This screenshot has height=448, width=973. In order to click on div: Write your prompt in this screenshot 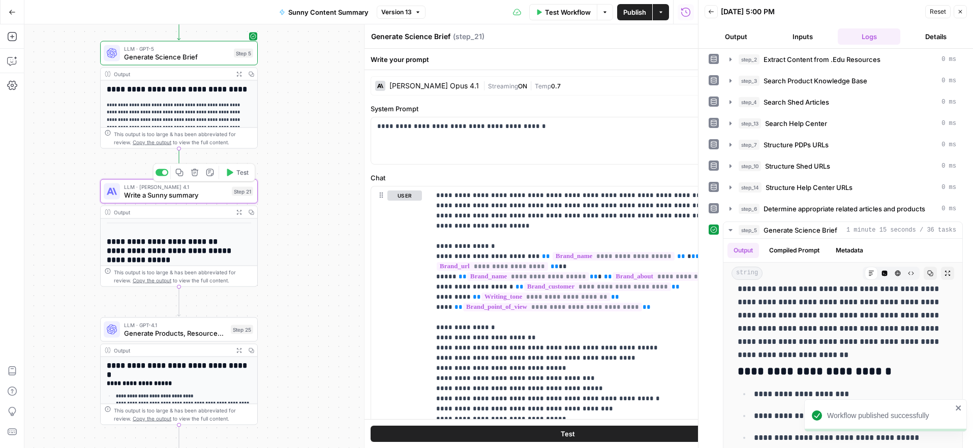, I will do `click(567, 59)`.